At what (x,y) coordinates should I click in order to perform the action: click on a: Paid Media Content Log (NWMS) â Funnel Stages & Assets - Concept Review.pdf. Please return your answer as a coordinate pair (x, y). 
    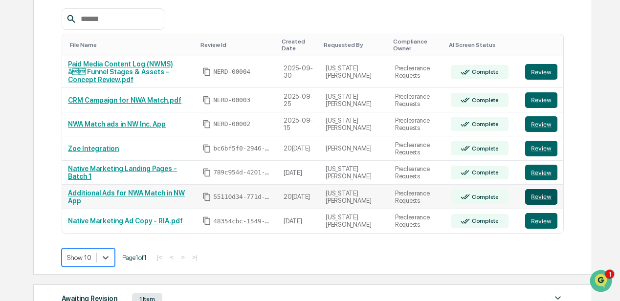
    Looking at the image, I should click on (120, 72).